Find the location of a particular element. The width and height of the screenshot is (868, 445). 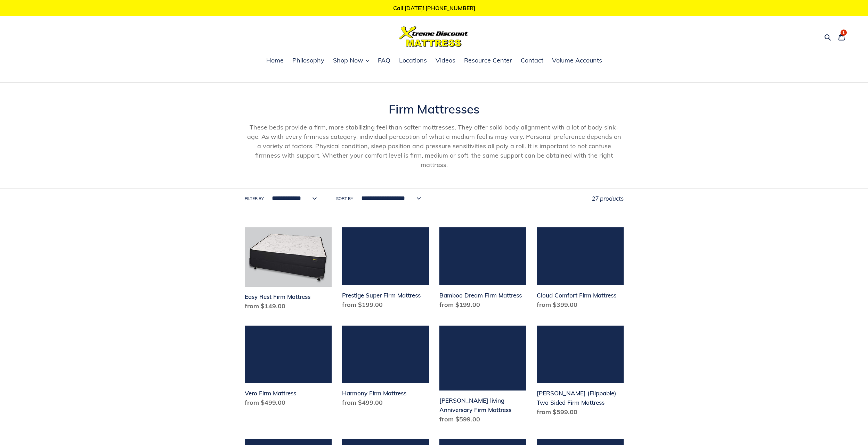

a: Home is located at coordinates (275, 61).